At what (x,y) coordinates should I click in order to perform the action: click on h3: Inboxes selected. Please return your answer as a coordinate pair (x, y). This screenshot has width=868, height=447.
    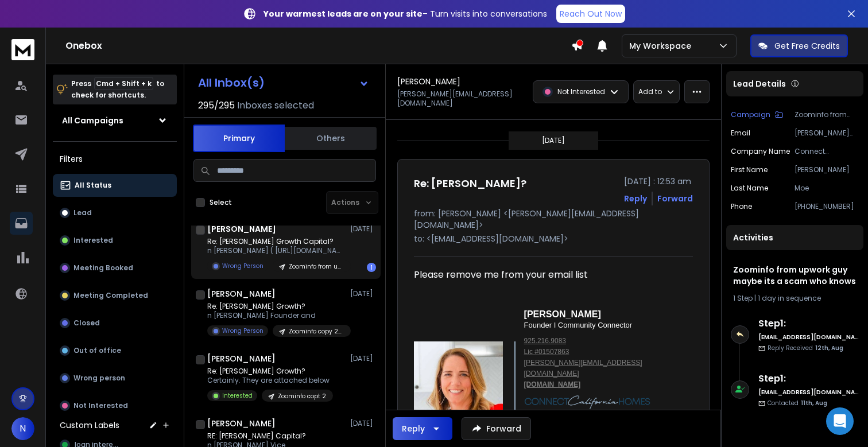
    Looking at the image, I should click on (276, 106).